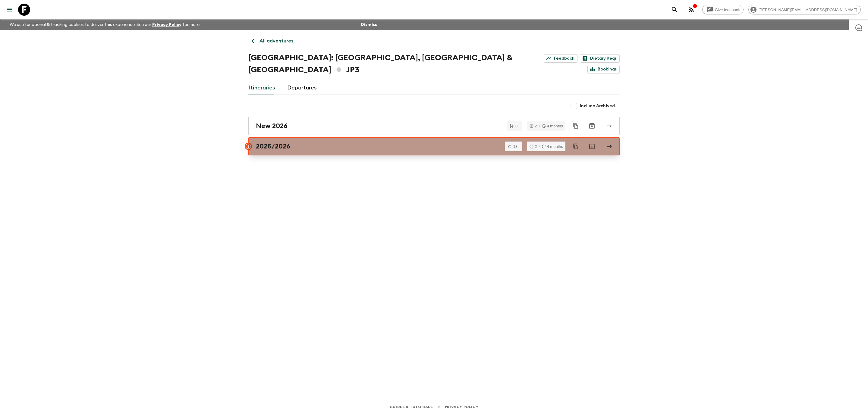 The width and height of the screenshot is (868, 415). Describe the element at coordinates (599, 58) in the screenshot. I see `a: Dietary Reqs` at that location.